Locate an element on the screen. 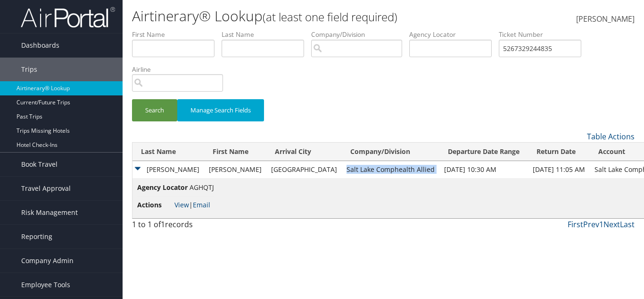 The width and height of the screenshot is (644, 299). div: 1 to 1 of records is located at coordinates (190, 227).